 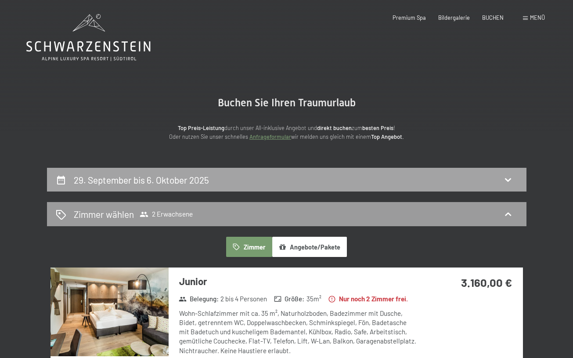 What do you see at coordinates (249, 247) in the screenshot?
I see `button: Zimmer` at bounding box center [249, 247].